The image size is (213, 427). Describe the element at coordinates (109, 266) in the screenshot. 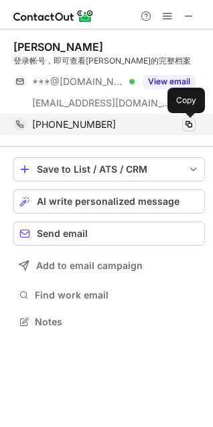

I see `button: Add to email campaign` at that location.